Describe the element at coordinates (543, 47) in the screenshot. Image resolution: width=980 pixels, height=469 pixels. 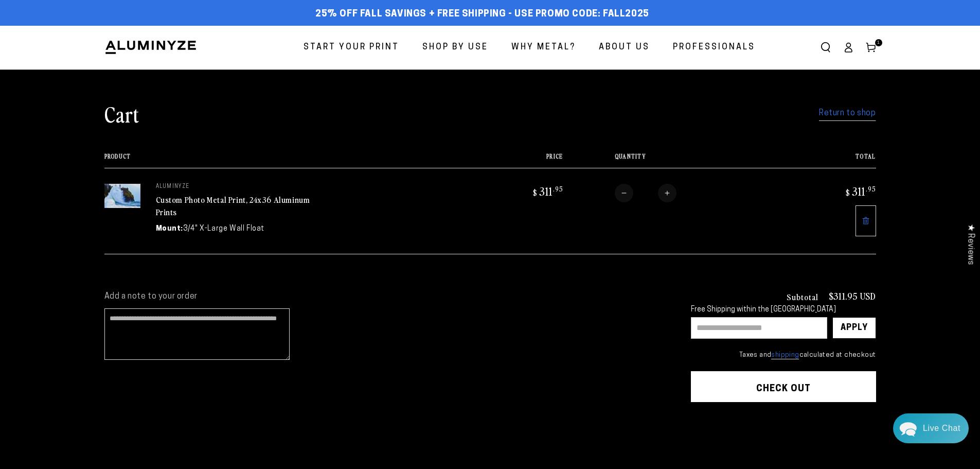
I see `span: Why Metal?` at that location.